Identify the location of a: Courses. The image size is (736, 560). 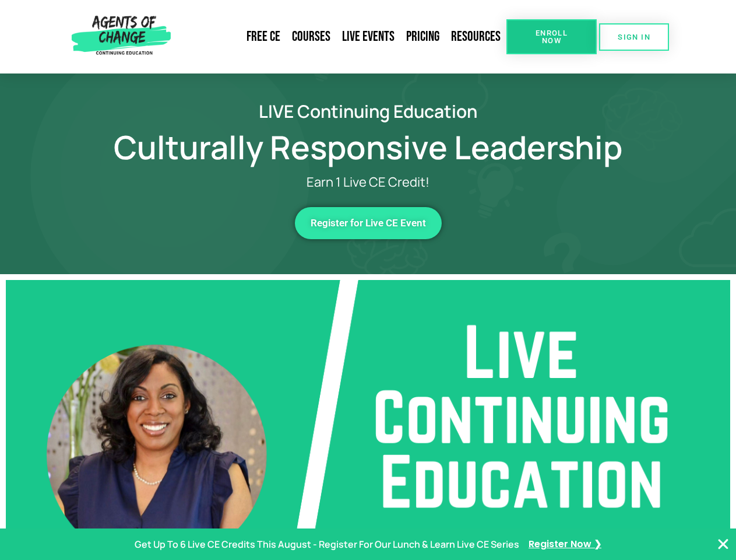
(311, 37).